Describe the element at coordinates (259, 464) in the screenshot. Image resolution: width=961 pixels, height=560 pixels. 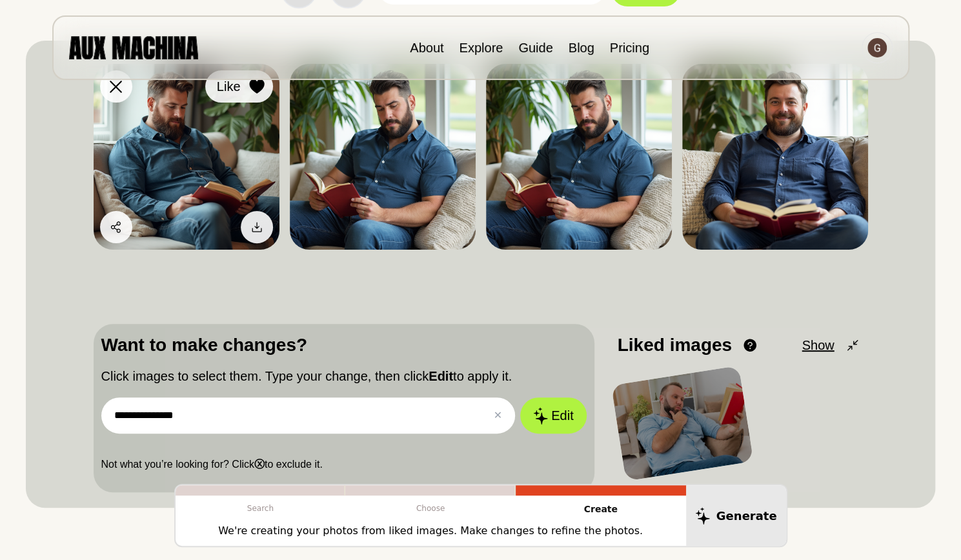
I see `b: ⓧ` at that location.